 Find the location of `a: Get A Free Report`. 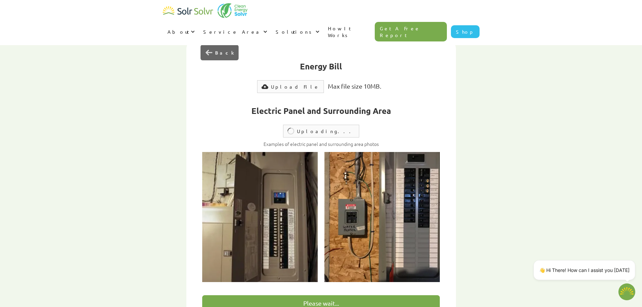

a: Get A Free Report is located at coordinates (411, 32).